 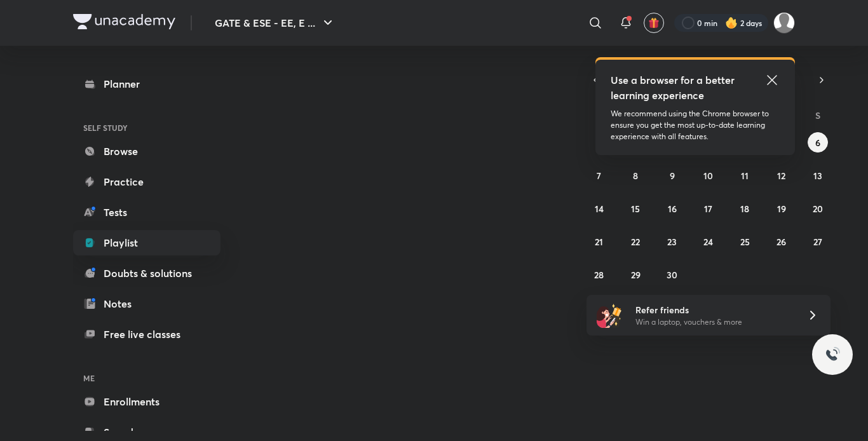 What do you see at coordinates (146, 378) in the screenshot?
I see `h6: ME` at bounding box center [146, 378].